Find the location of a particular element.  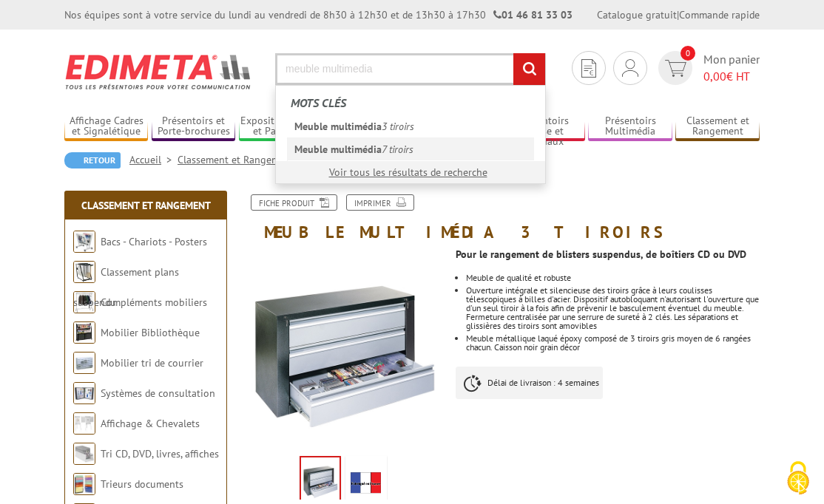

img: Edimeta is located at coordinates (158, 72).